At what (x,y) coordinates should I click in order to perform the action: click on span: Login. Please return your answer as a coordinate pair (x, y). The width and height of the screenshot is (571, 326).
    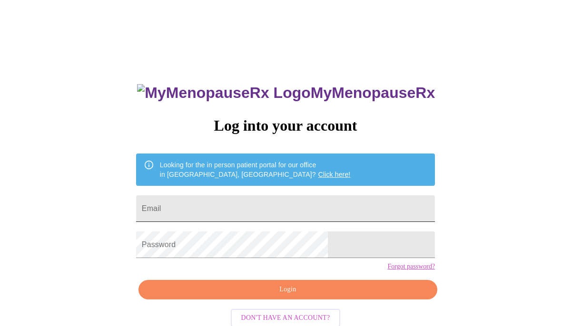
    Looking at the image, I should click on (288, 290).